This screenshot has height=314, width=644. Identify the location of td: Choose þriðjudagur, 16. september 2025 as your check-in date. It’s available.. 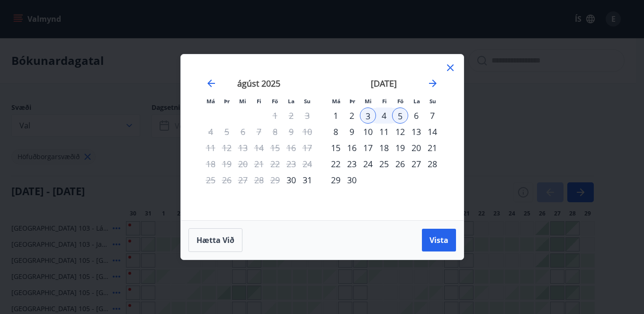
(352, 148).